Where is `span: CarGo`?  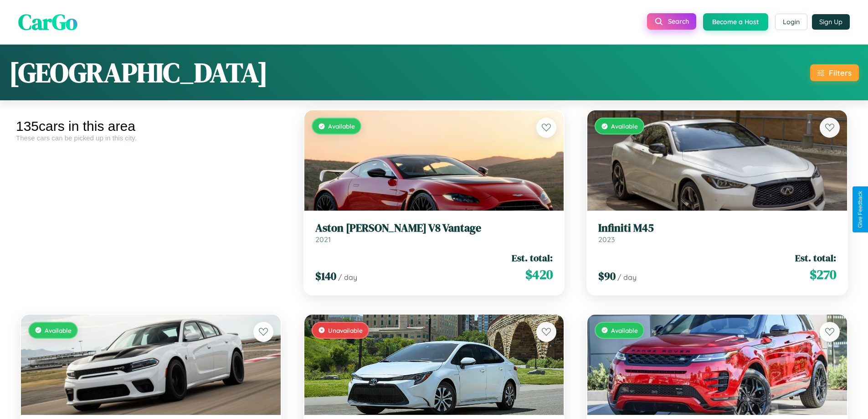
span: CarGo is located at coordinates (48, 22).